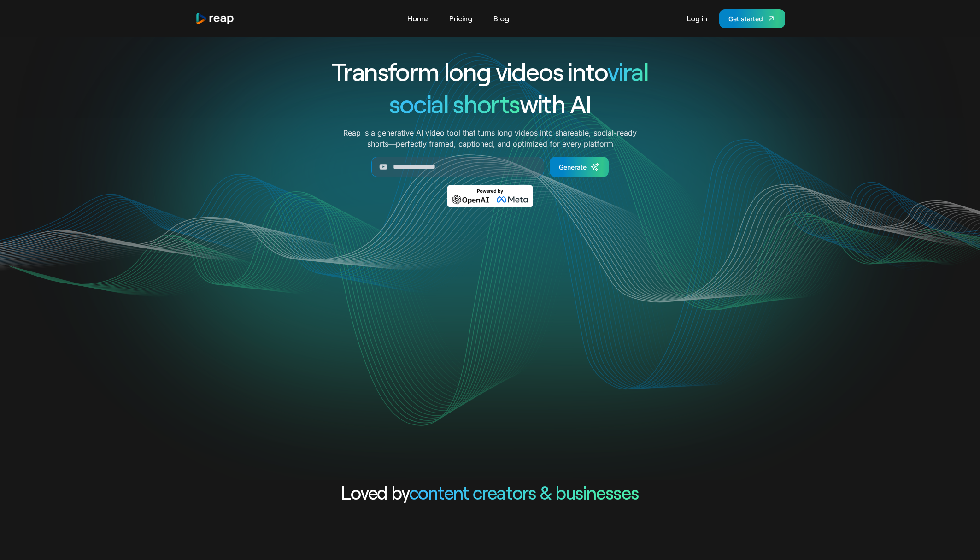 Image resolution: width=980 pixels, height=560 pixels. I want to click on video: Your browser does not support the video tag., so click(490, 313).